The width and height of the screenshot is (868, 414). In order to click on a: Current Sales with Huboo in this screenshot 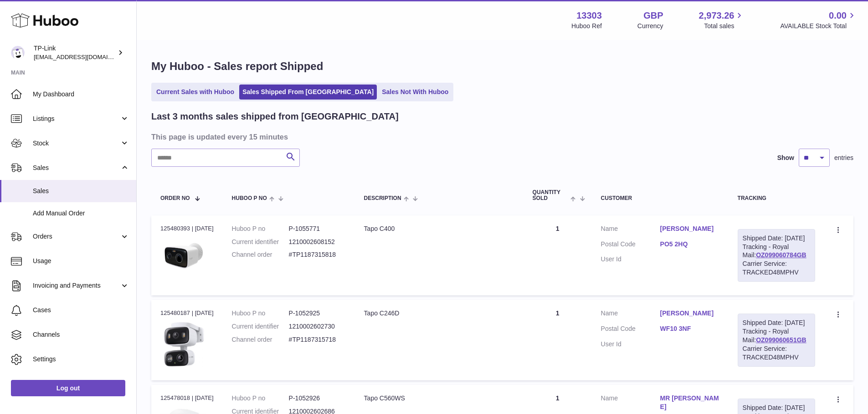, I will do `click(195, 92)`.